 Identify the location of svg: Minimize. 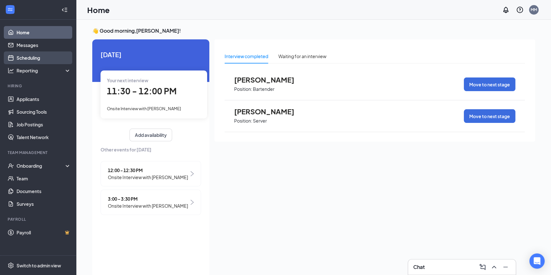
(505, 267).